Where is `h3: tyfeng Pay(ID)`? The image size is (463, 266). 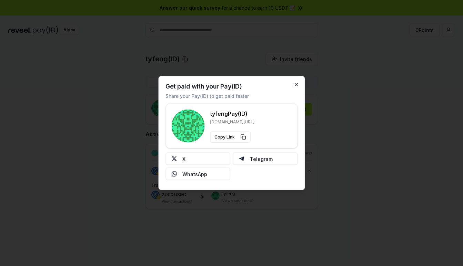
h3: tyfeng Pay(ID) is located at coordinates (232, 114).